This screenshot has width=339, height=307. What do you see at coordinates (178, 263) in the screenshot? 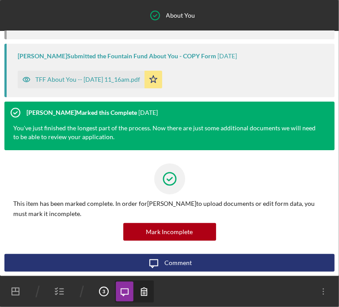
I see `div: Comment` at bounding box center [178, 263].